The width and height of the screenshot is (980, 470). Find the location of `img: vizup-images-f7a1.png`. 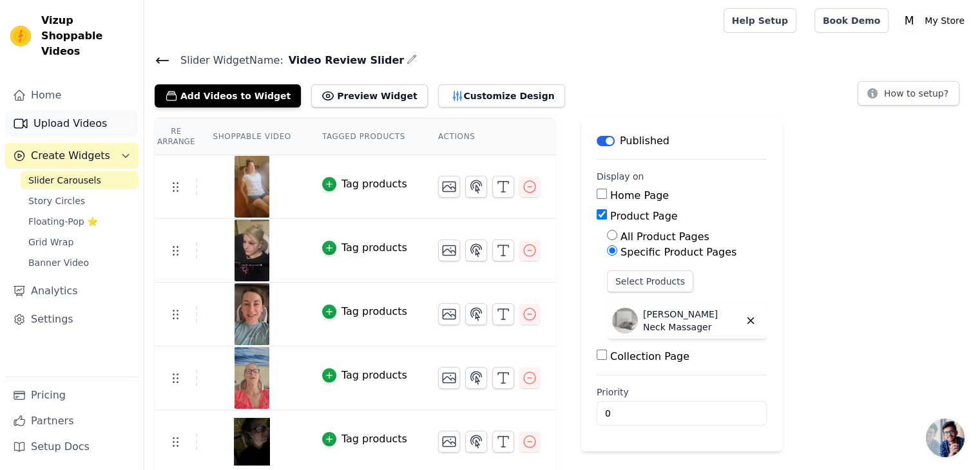

img: vizup-images-f7a1.png is located at coordinates (252, 250).